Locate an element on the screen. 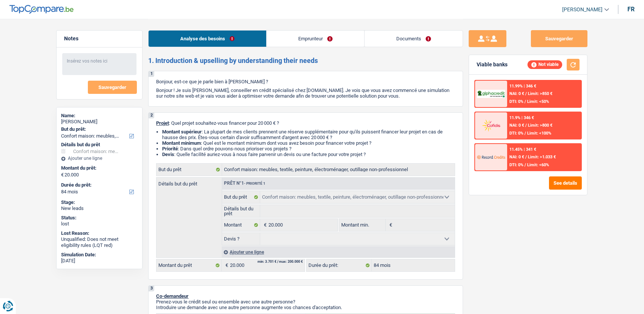 Image resolution: width=644 pixels, height=314 pixels. div: min: 3.701 € / max: 200.000 € is located at coordinates (280, 261).